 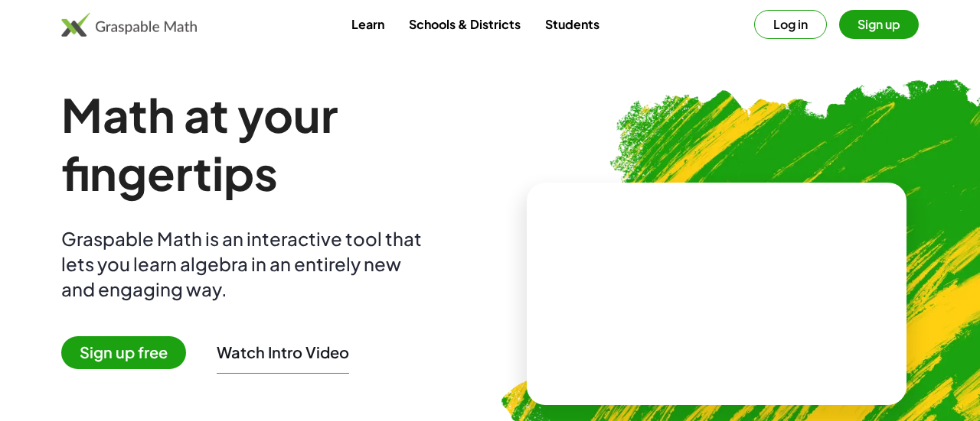 I want to click on a: Schools & Districts, so click(x=465, y=23).